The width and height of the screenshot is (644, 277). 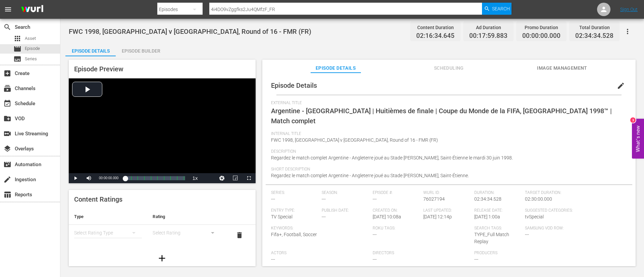 What do you see at coordinates (32, 9) in the screenshot?
I see `img: ans4CAIJ8jUAAAAAAAAAAAAAAAAAAAAAAAAgQb4GAAAAAAAAAAAAAAAAAAAAAAAAJMjXAAAAAAAAAAAAAAAAAAAAAAAAgAT5G...` at bounding box center [32, 9].